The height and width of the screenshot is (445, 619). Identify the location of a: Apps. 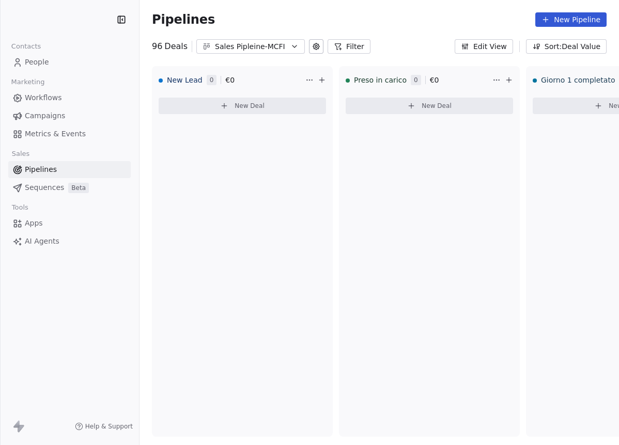
(69, 223).